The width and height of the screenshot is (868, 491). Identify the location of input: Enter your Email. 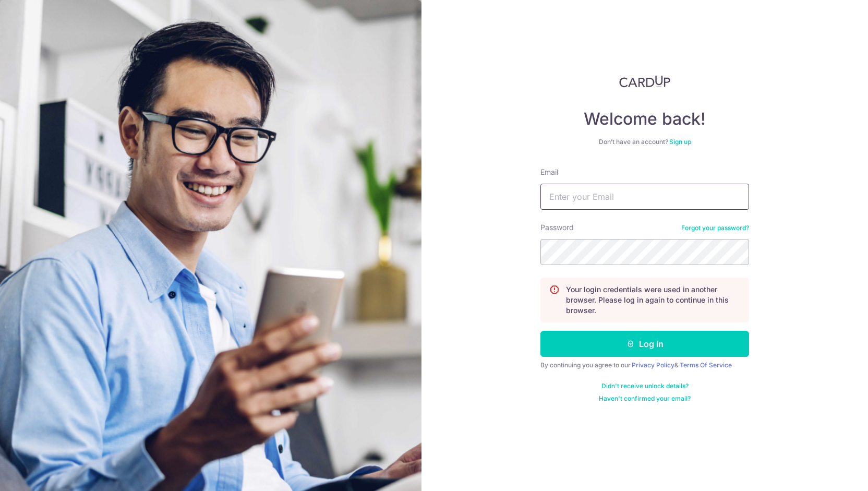
(645, 197).